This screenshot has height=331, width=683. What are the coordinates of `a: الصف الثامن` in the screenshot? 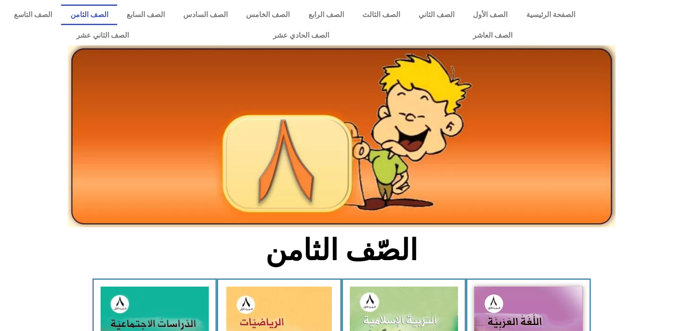 It's located at (89, 15).